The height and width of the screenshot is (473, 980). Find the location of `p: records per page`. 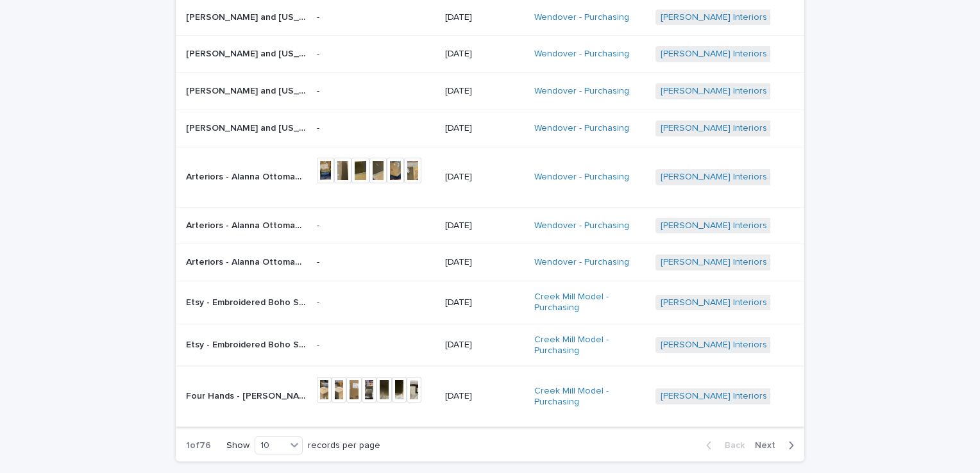

p: records per page is located at coordinates (344, 446).